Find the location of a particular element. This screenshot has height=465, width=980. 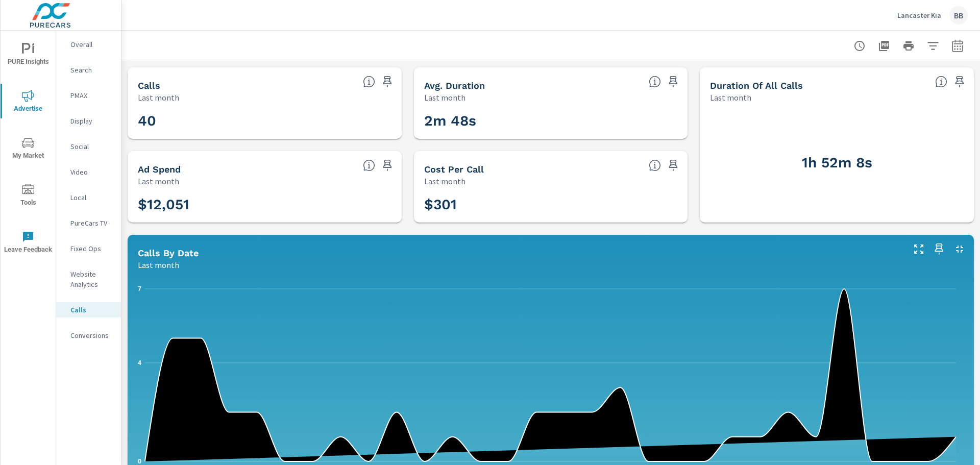

h5: Duration of all Calls is located at coordinates (757, 85).